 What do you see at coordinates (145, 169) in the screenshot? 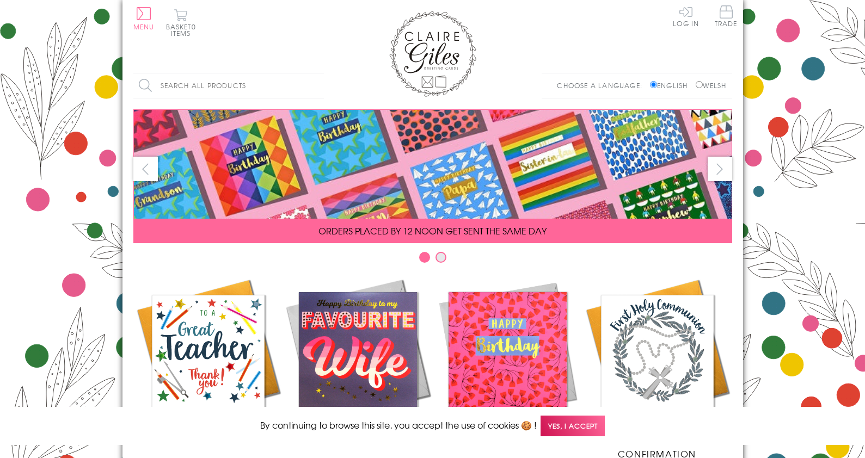
I see `button: prev` at bounding box center [145, 169].